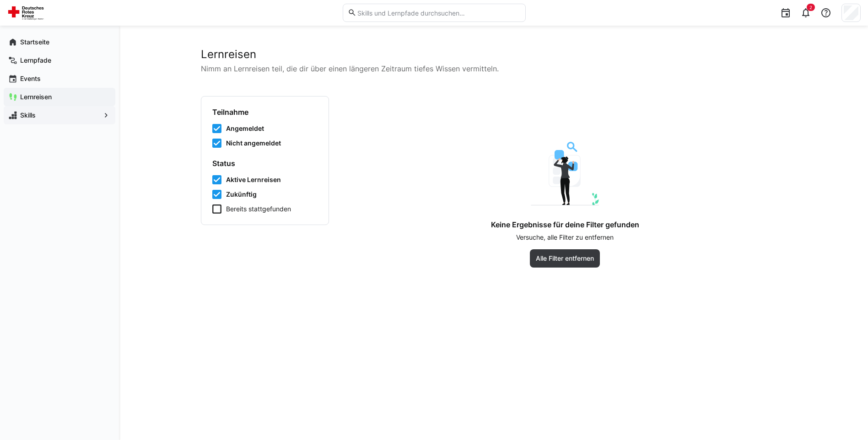  What do you see at coordinates (265, 163) in the screenshot?
I see `h4: Status` at bounding box center [265, 163].